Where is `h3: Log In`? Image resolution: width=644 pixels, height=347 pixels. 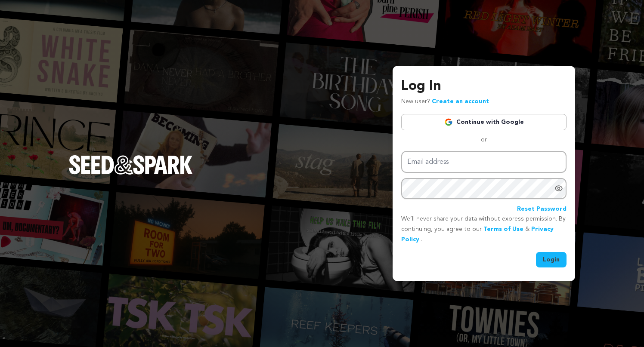
h3: Log In is located at coordinates (484, 87).